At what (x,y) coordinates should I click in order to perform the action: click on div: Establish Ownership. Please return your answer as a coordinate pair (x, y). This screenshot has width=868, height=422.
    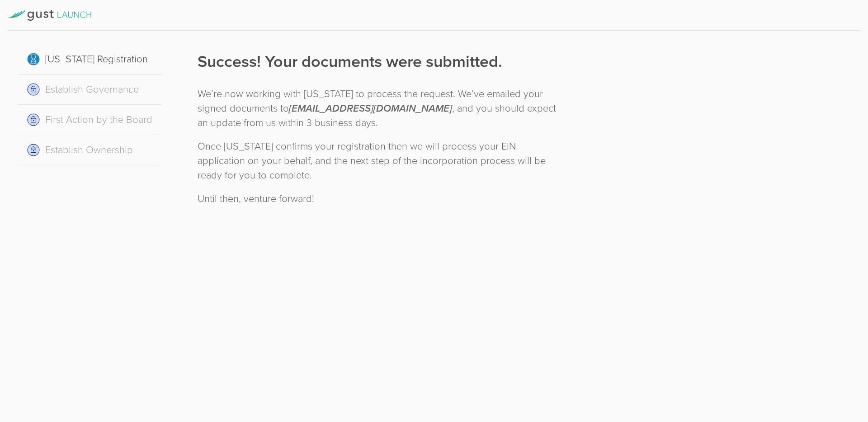
    Looking at the image, I should click on (90, 150).